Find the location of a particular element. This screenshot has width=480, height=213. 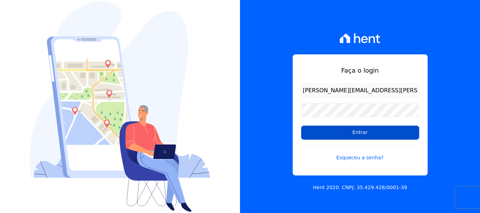

input: Entrar is located at coordinates (360, 133).